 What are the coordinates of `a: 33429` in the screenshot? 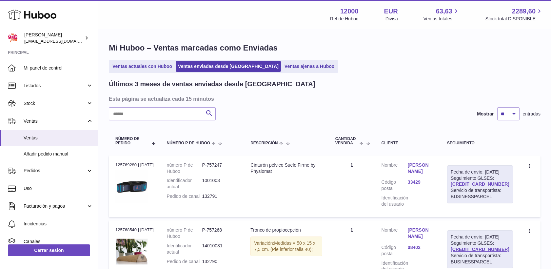 It's located at (421, 182).